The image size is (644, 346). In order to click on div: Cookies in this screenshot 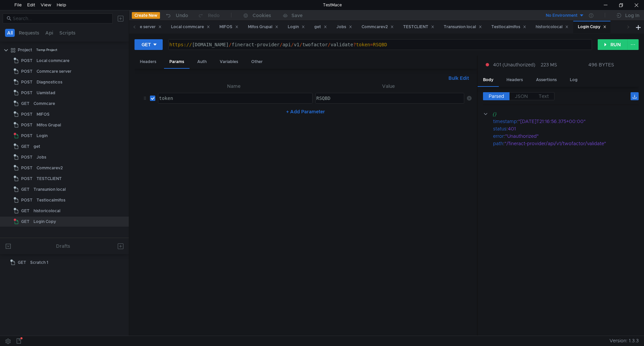, I will do `click(262, 16)`.